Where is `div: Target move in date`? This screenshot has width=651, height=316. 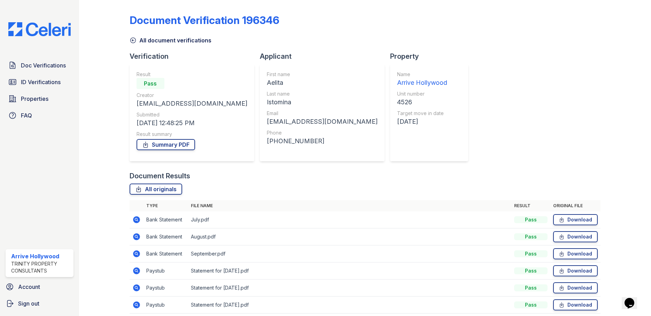
div: Target move in date is located at coordinates (422, 113).